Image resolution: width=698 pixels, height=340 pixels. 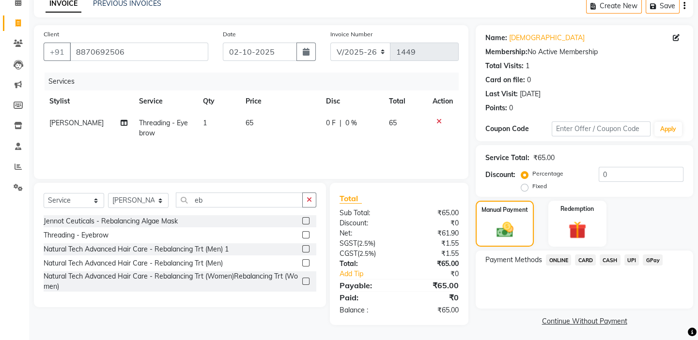 I want to click on div: ₹61.90, so click(x=432, y=233).